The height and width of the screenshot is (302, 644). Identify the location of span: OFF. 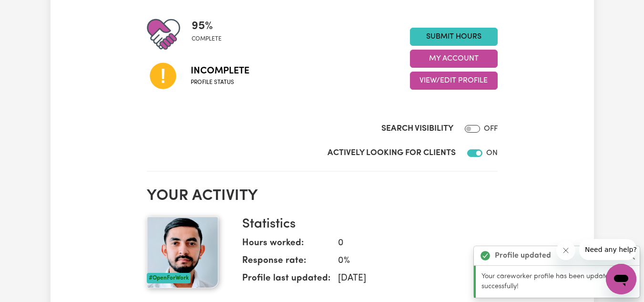
(490, 129).